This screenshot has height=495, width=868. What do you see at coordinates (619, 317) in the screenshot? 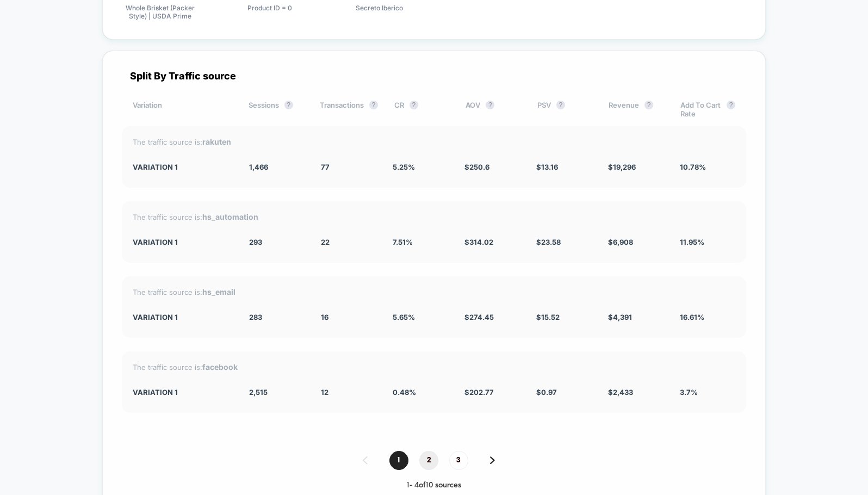
I see `span: $ 4,391` at bounding box center [619, 317].